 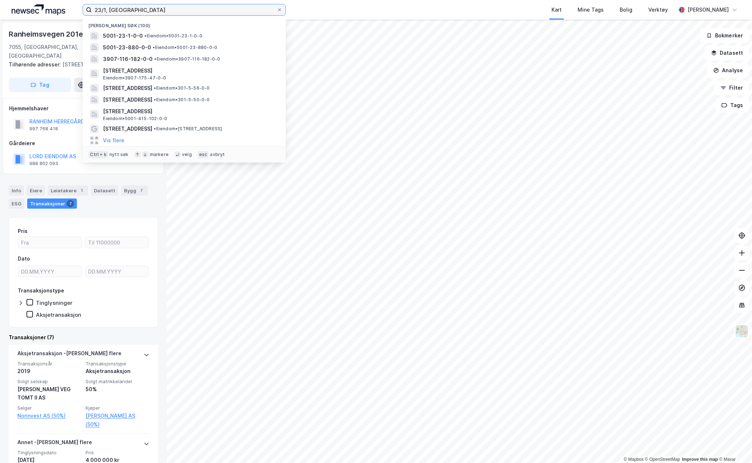 I want to click on a: Norinvest AS (50%), so click(x=49, y=416).